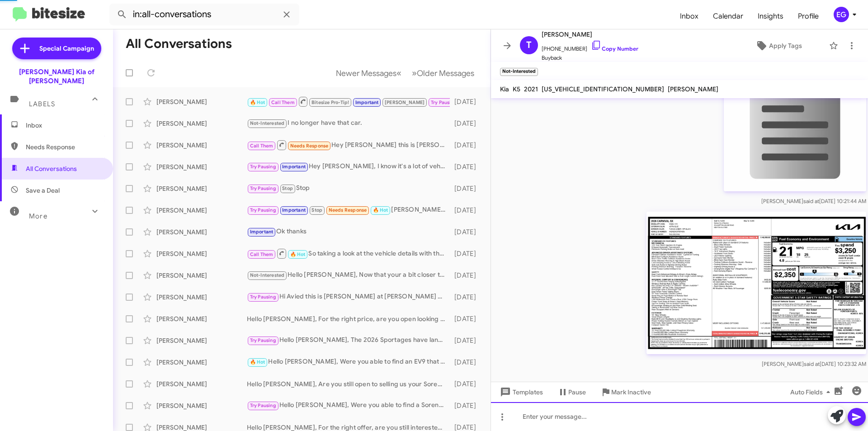 The height and width of the screenshot is (431, 868). What do you see at coordinates (51, 169) in the screenshot?
I see `span: All Conversations` at bounding box center [51, 169].